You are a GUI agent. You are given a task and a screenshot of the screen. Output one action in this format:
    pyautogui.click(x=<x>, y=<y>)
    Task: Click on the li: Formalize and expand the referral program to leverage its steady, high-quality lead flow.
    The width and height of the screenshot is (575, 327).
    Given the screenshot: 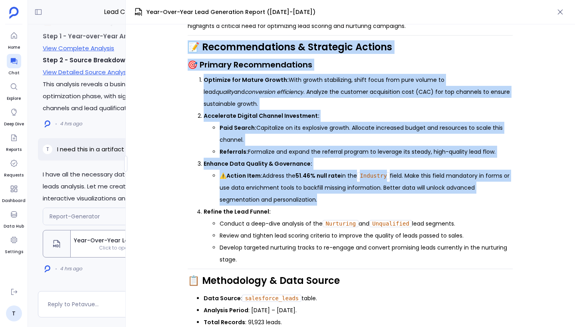 What is the action you would take?
    pyautogui.click(x=366, y=152)
    